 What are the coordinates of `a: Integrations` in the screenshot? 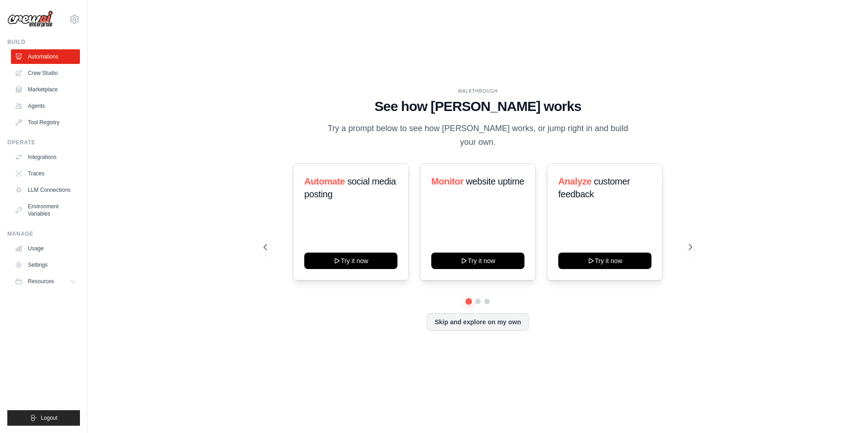 It's located at (45, 157).